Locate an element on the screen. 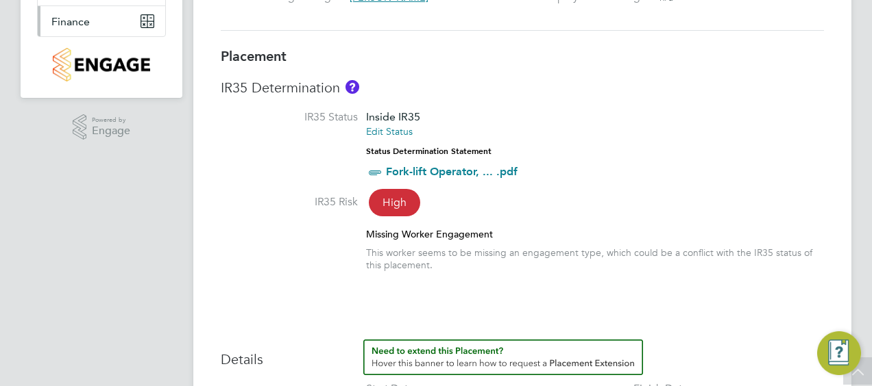 The height and width of the screenshot is (386, 872). strong: Status Determination Statement is located at coordinates (428, 151).